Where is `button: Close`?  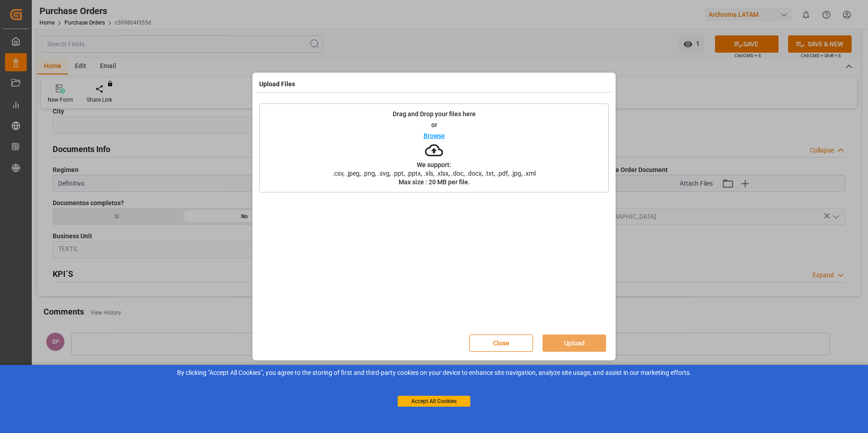
button: Close is located at coordinates (501, 343).